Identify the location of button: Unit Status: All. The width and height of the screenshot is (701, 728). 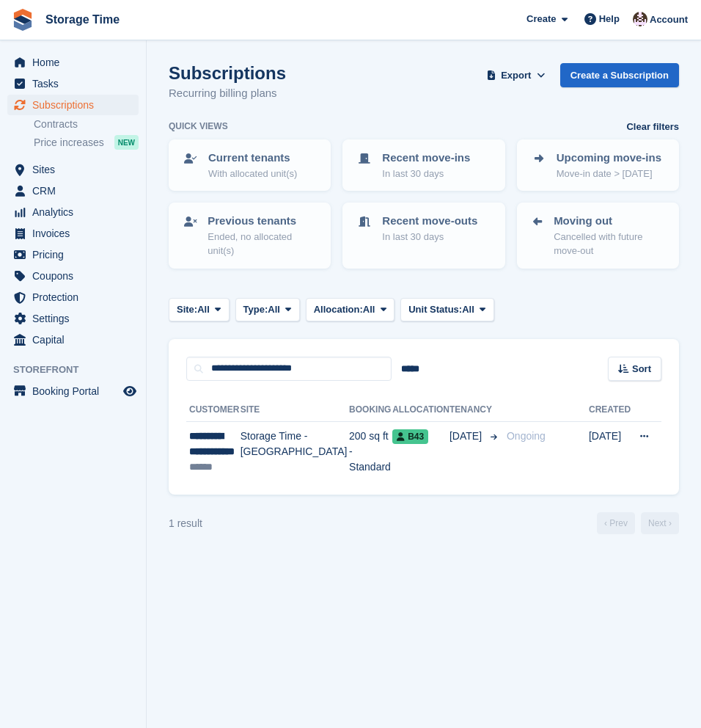
(446, 310).